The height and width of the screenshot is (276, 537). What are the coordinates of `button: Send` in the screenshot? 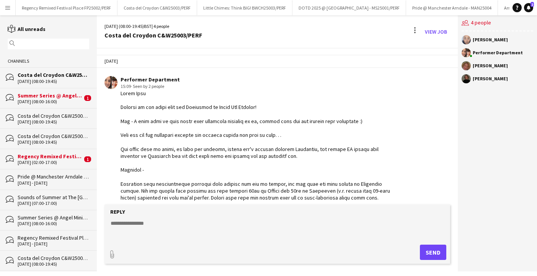 It's located at (433, 253).